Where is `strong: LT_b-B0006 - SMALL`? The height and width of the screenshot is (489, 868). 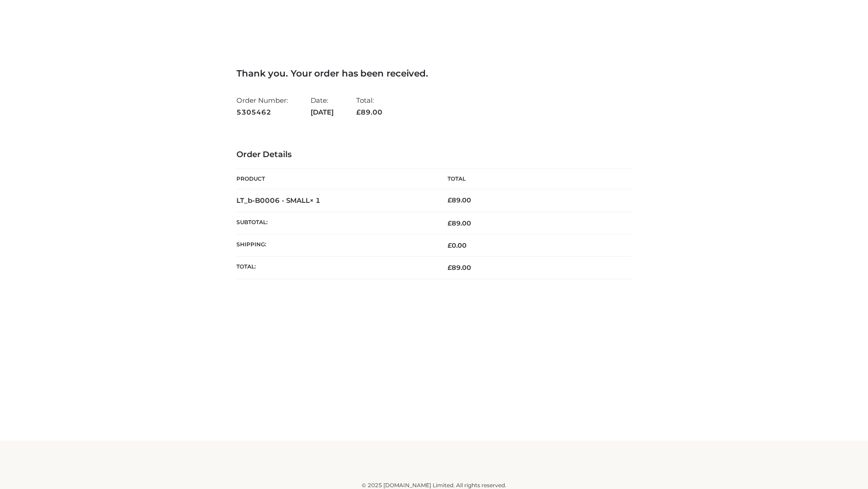 strong: LT_b-B0006 - SMALL is located at coordinates (279, 200).